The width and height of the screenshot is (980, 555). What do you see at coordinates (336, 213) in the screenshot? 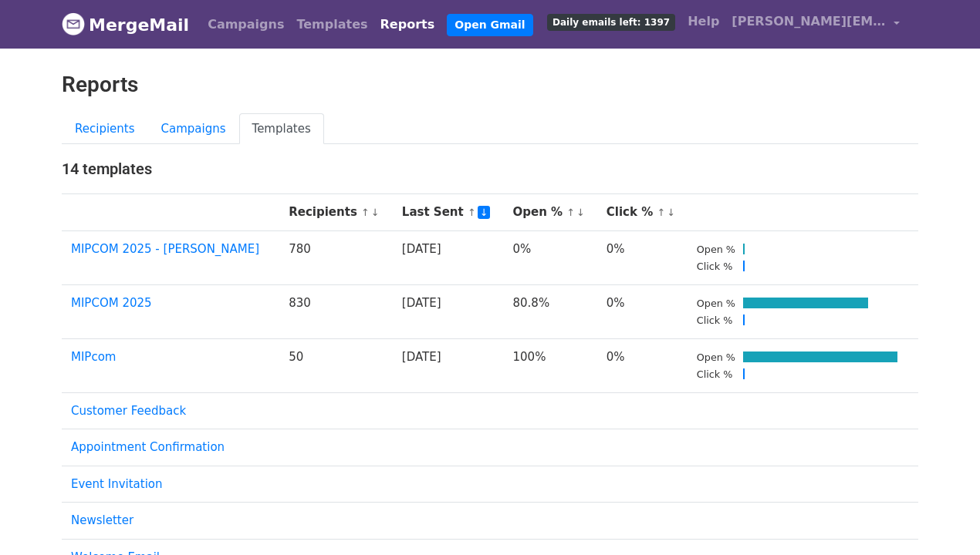
I see `th: Recipients` at bounding box center [336, 213].